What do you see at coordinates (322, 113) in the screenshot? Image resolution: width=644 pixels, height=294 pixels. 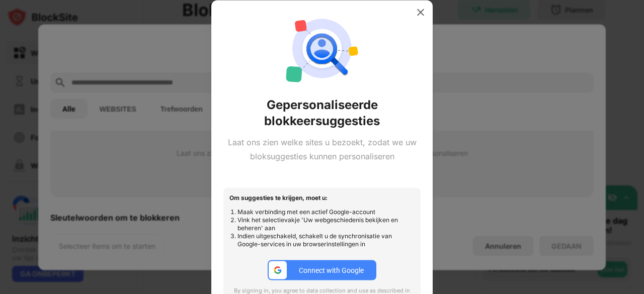 I see `div: Gepersonaliseerde blokkeersuggesties` at bounding box center [322, 113].